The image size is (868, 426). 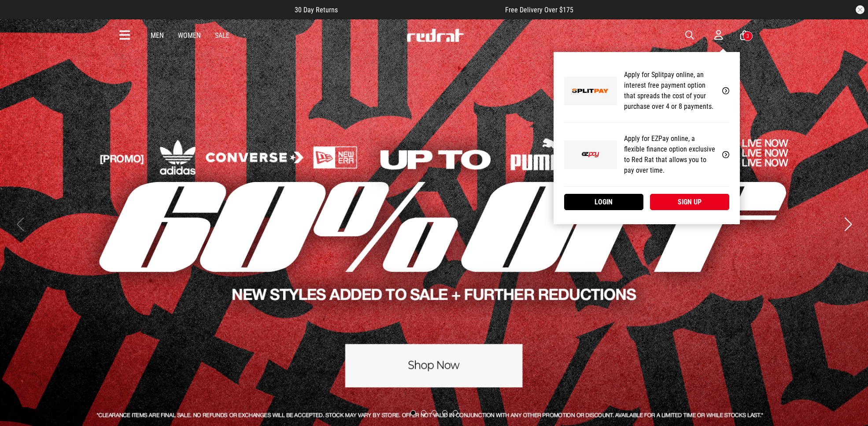 What do you see at coordinates (189, 36) in the screenshot?
I see `a: Women` at bounding box center [189, 36].